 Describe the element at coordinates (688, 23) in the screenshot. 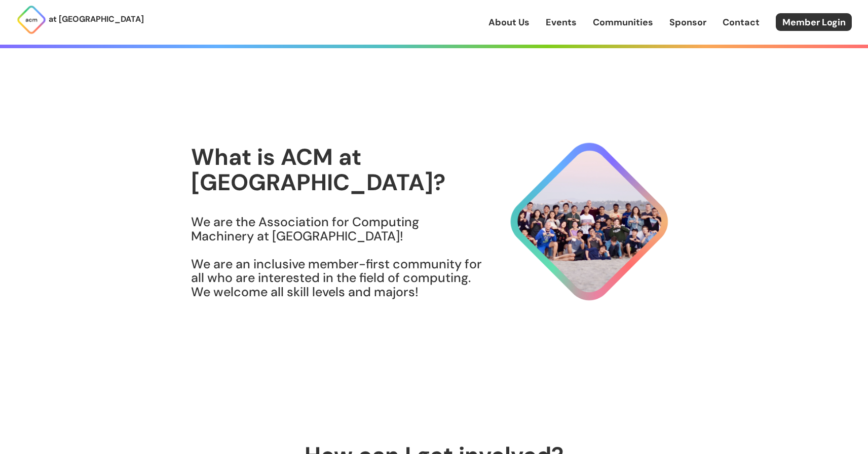

I see `a: Sponsor` at that location.